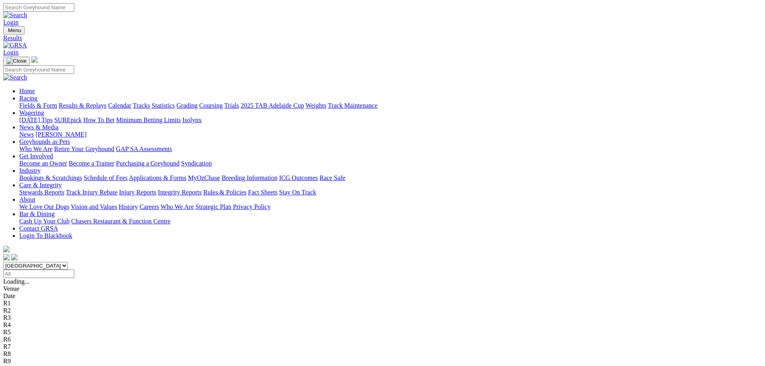  Describe the element at coordinates (99, 120) in the screenshot. I see `a: How To Bet` at that location.